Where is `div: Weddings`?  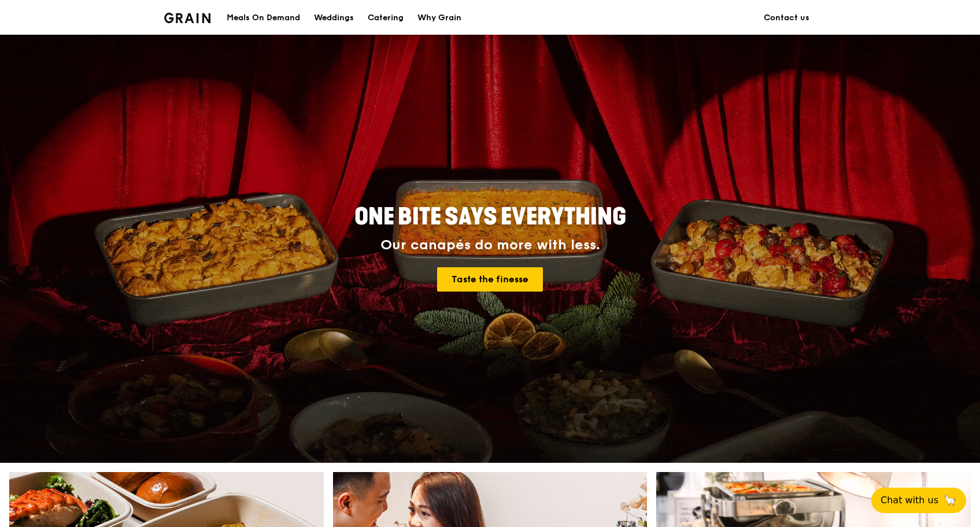
div: Weddings is located at coordinates (334, 18).